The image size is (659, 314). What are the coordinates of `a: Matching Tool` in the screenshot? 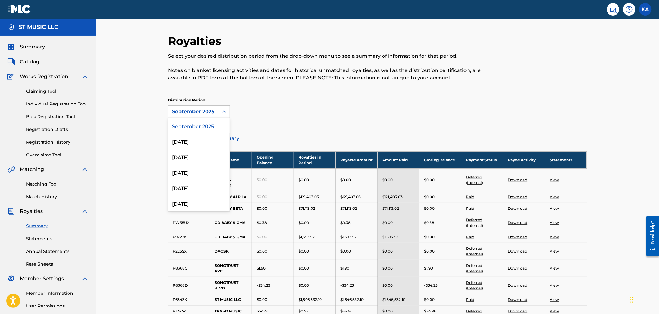 It's located at (57, 184).